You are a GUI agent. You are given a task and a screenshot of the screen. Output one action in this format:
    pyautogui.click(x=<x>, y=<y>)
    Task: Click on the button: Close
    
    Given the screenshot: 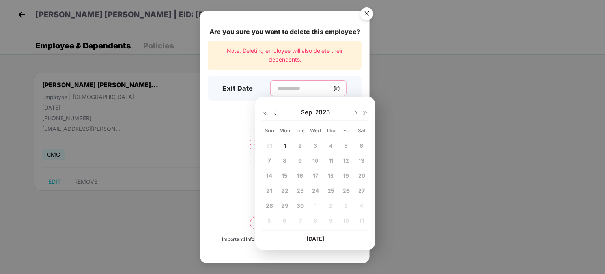 What is the action you would take?
    pyautogui.click(x=366, y=14)
    